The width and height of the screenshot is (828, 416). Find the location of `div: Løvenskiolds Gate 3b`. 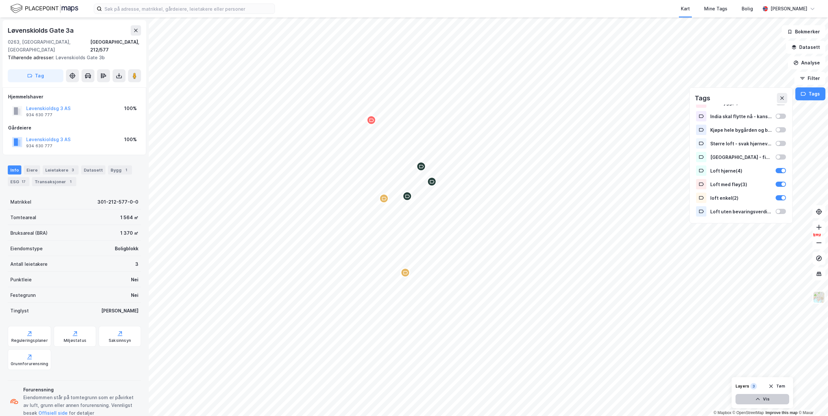

div: Løvenskiolds Gate 3b is located at coordinates (72, 58).